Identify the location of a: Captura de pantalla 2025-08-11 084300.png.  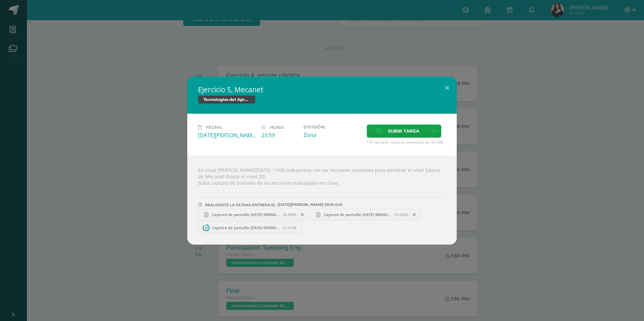
(250, 228).